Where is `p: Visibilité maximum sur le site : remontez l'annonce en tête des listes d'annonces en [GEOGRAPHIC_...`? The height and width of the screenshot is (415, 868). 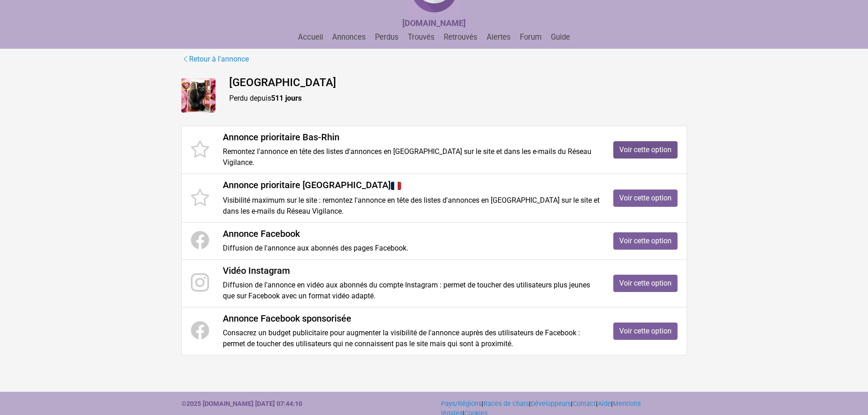 p: Visibilité maximum sur le site : remontez l'annonce en tête des listes d'annonces en [GEOGRAPHIC_... is located at coordinates (411, 206).